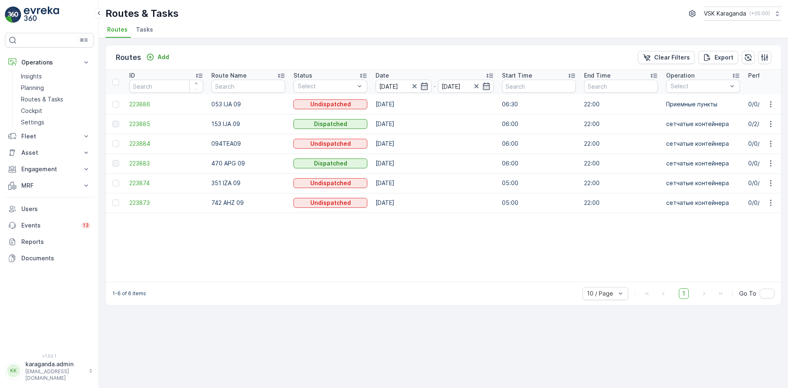 Image resolution: width=788 pixels, height=388 pixels. I want to click on a: Insights, so click(55, 76).